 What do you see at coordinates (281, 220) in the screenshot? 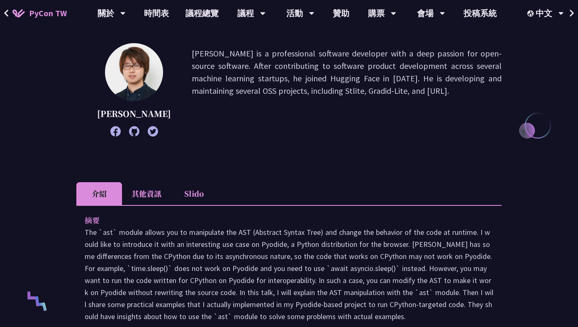
I see `p: 摘要` at bounding box center [281, 220].